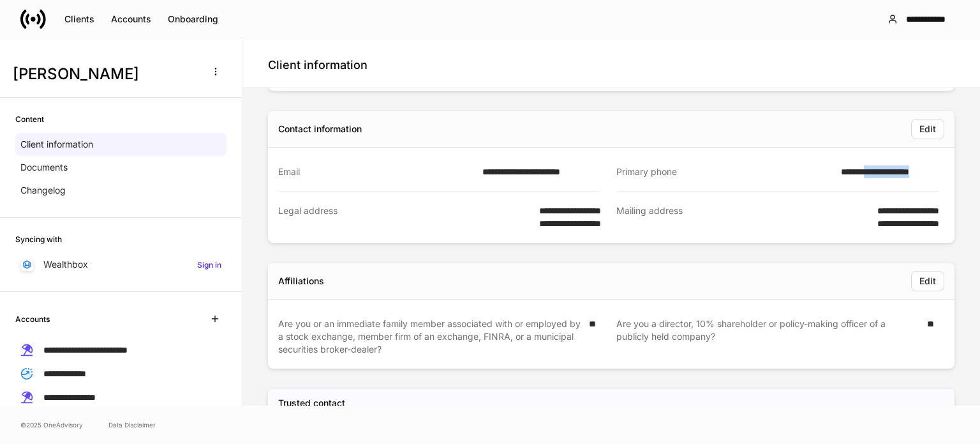 This screenshot has height=444, width=980. I want to click on a: WealthboxSign in, so click(120, 264).